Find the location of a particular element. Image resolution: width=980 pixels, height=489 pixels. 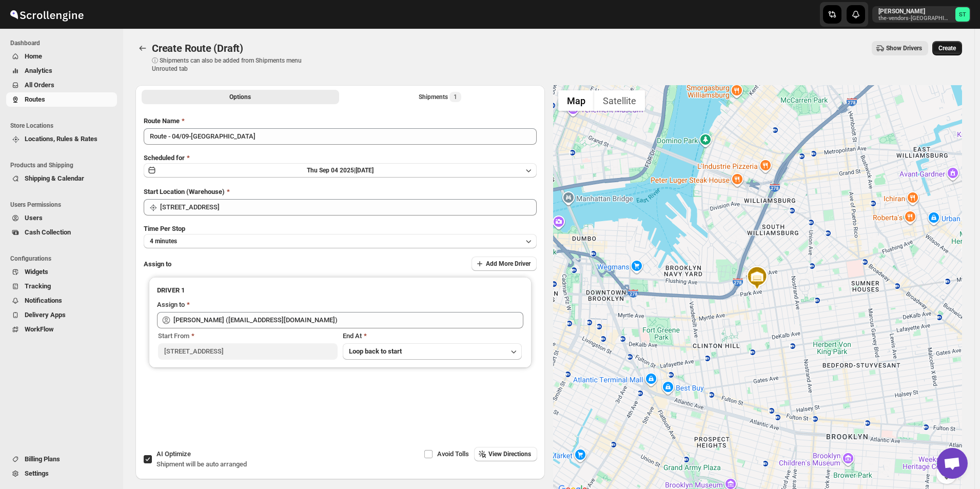

span: Delivery Apps is located at coordinates (45, 314).